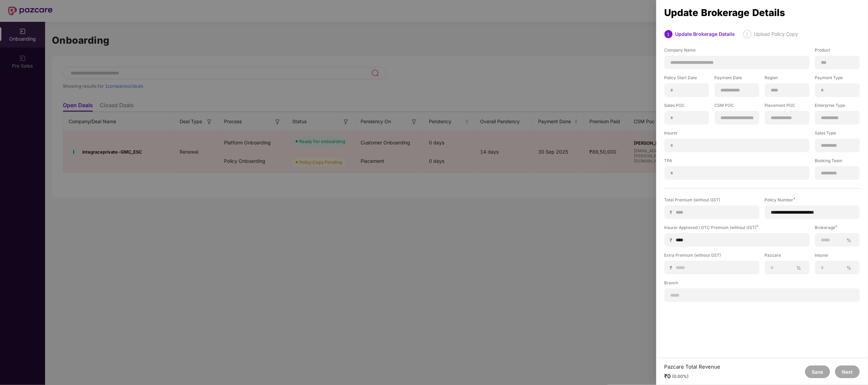 Image resolution: width=868 pixels, height=385 pixels. What do you see at coordinates (812, 200) in the screenshot?
I see `div: Policy Number` at bounding box center [812, 200].